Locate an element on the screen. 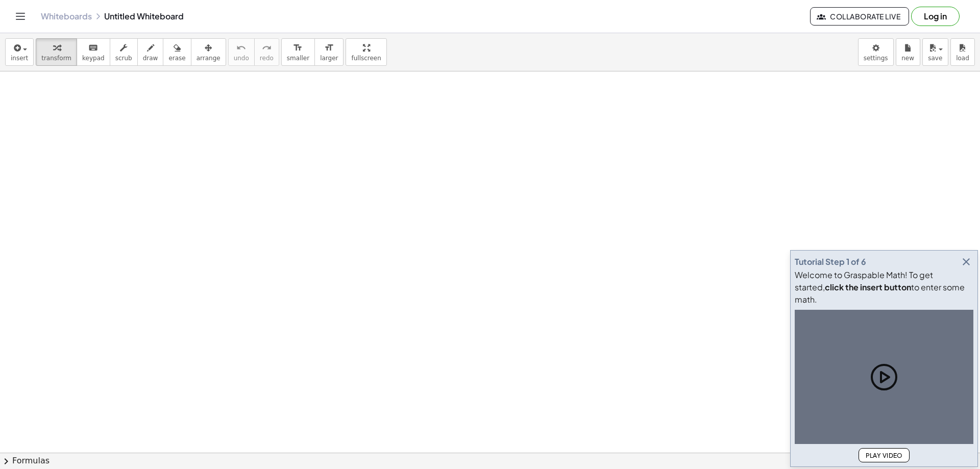 This screenshot has width=980, height=469. span: draw is located at coordinates (151, 58).